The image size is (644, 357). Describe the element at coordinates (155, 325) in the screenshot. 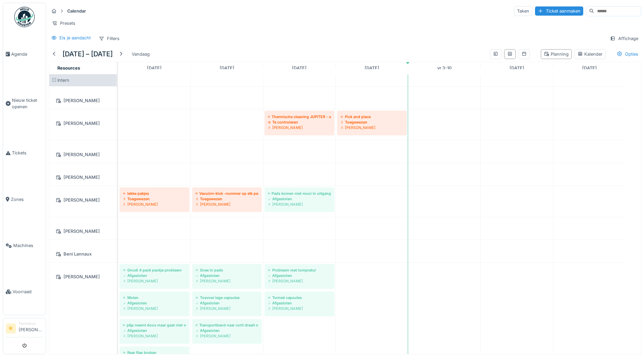

I see `div: p&p neemt doos maar gaat niet verder` at that location.